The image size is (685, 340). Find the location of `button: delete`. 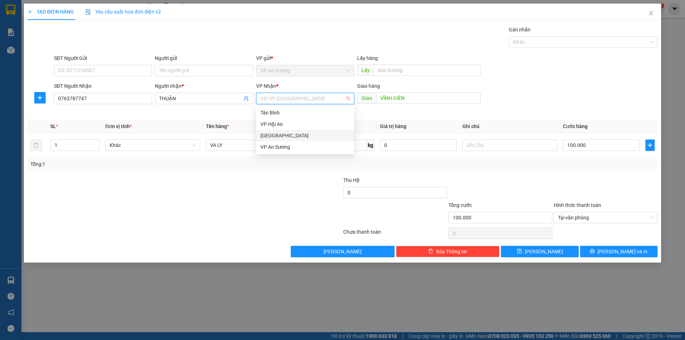

button: delete is located at coordinates (36, 145).